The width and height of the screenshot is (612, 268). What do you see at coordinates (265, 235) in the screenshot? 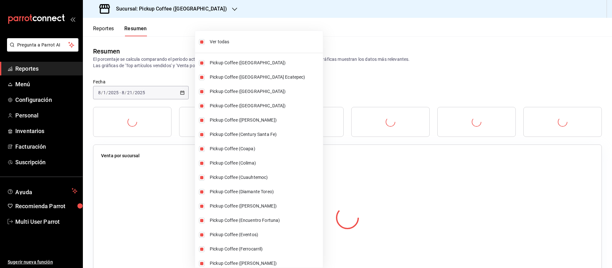
I see `span: Pickup Coffee (Eventos)` at bounding box center [265, 235].